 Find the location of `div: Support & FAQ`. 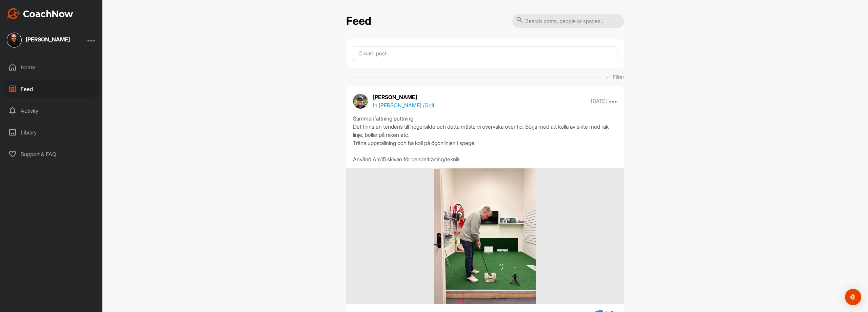

div: Support & FAQ is located at coordinates (52, 154).